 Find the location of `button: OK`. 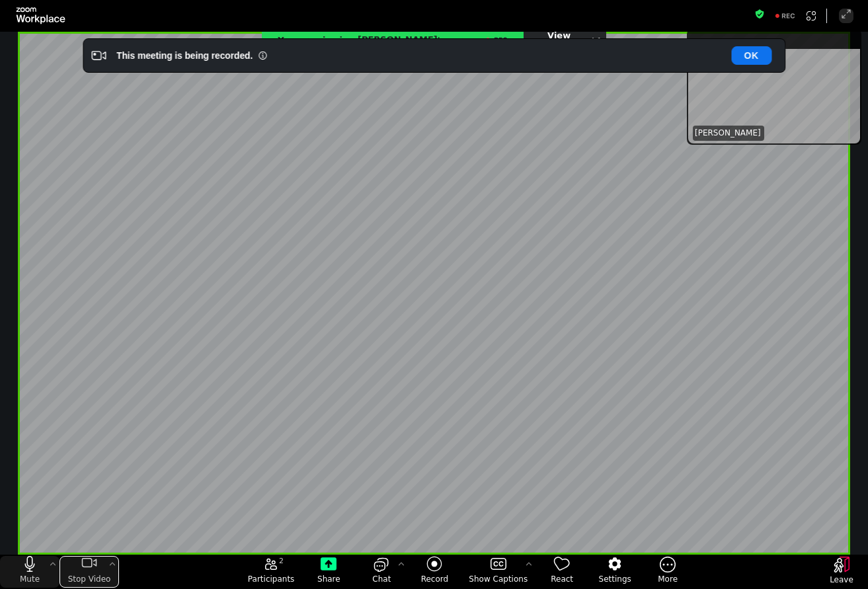

button: OK is located at coordinates (751, 55).